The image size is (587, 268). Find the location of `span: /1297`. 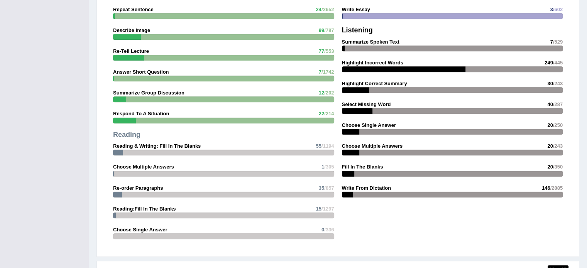

span: /1297 is located at coordinates (328, 209).